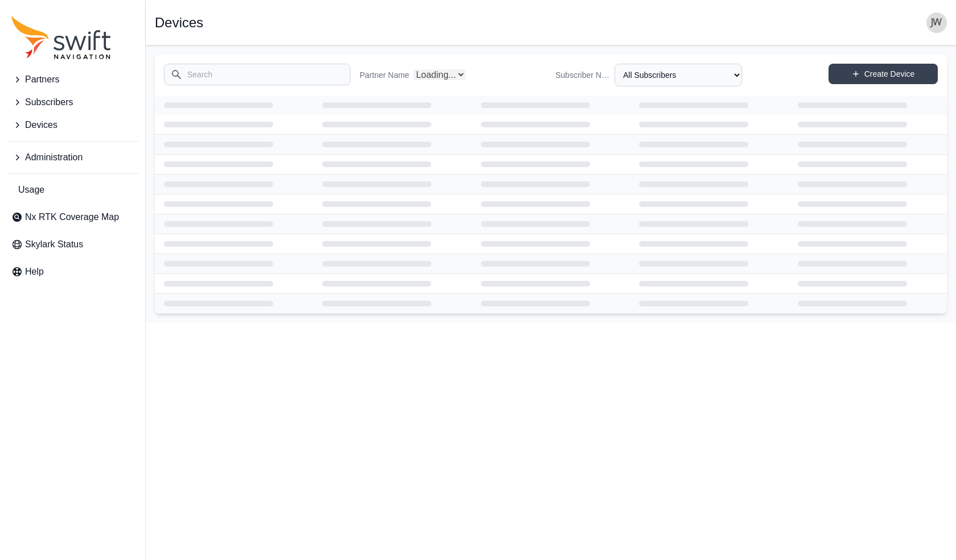 The width and height of the screenshot is (956, 560). Describe the element at coordinates (384, 75) in the screenshot. I see `label: Partner Name` at that location.